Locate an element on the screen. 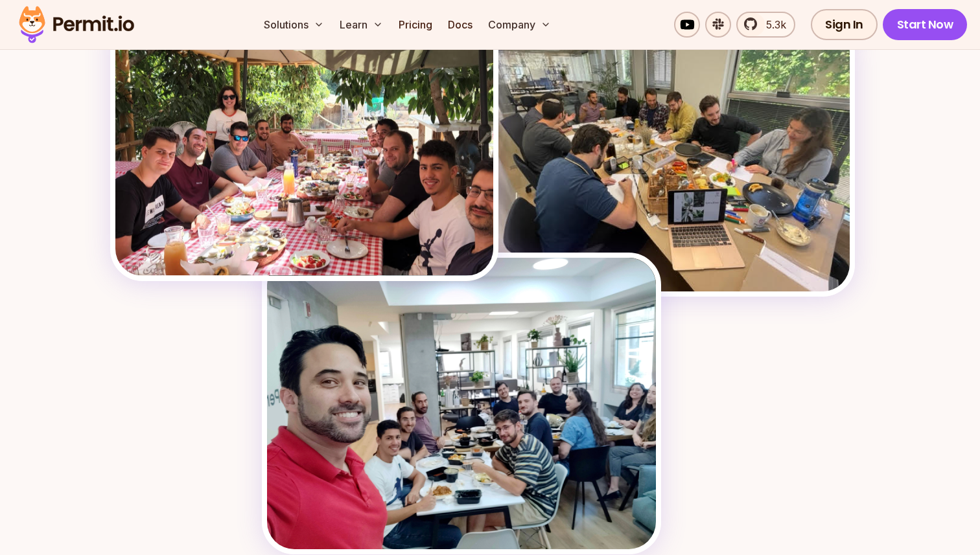 The height and width of the screenshot is (555, 980). button: Learn is located at coordinates (361, 24).